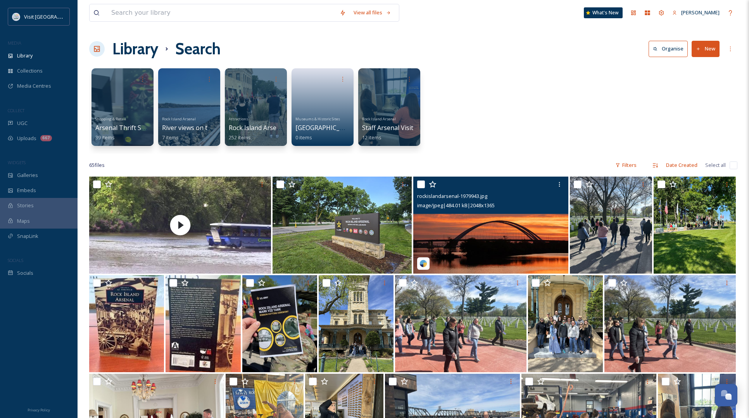  I want to click on h1: Search, so click(198, 49).